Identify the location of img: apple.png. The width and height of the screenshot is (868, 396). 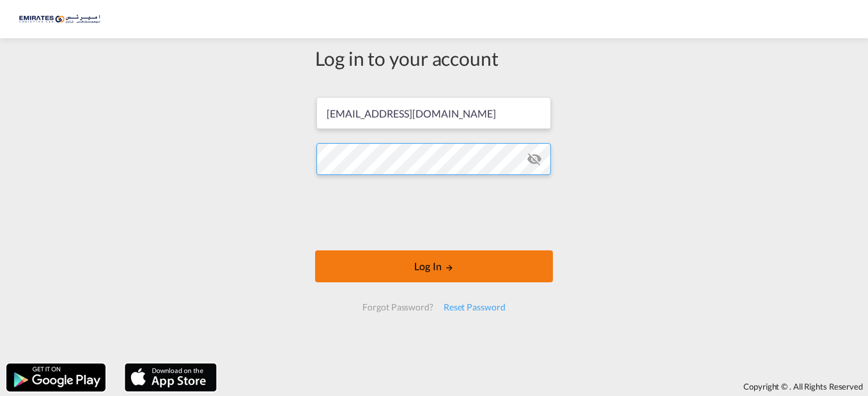
(171, 378).